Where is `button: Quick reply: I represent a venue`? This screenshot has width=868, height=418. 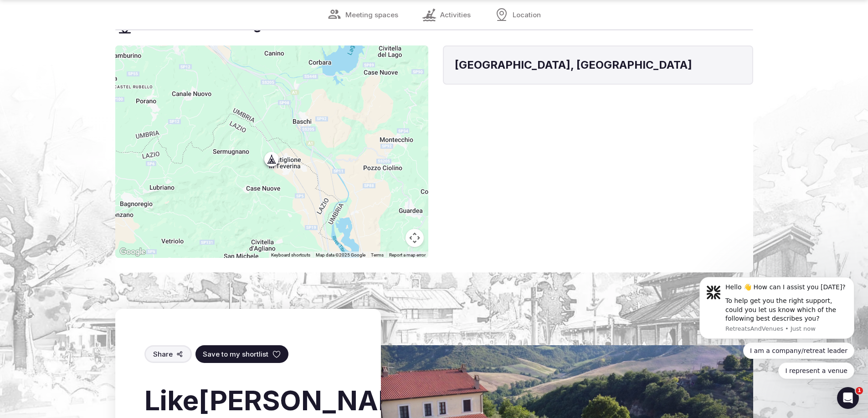 button: Quick reply: I represent a venue is located at coordinates (130, 105).